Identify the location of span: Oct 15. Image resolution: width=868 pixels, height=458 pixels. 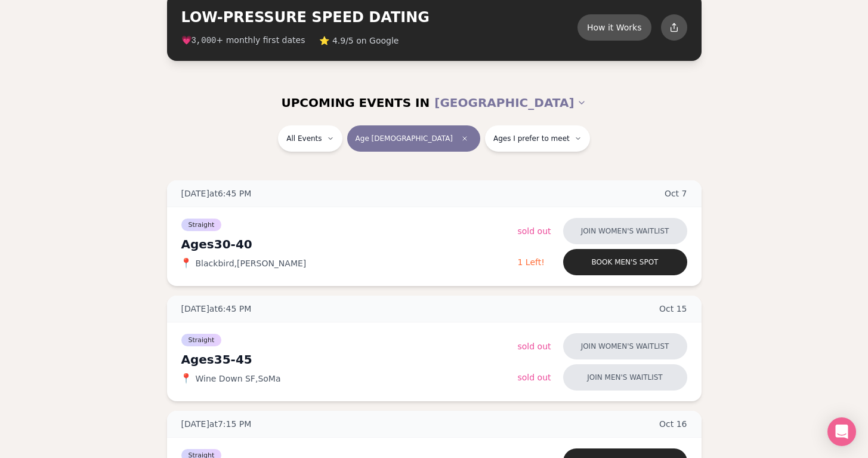
(673, 309).